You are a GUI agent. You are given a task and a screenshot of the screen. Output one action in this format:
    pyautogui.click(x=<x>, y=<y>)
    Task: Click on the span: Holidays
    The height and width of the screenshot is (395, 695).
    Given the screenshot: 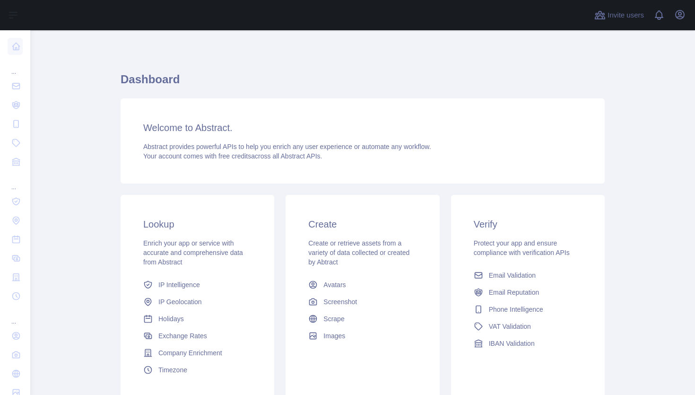 What is the action you would take?
    pyautogui.click(x=171, y=319)
    